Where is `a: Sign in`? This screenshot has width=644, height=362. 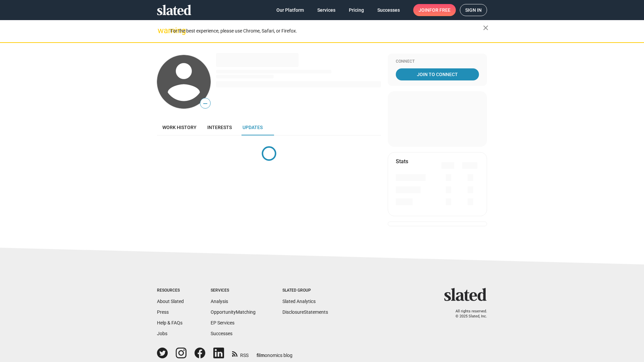 a: Sign in is located at coordinates (474, 10).